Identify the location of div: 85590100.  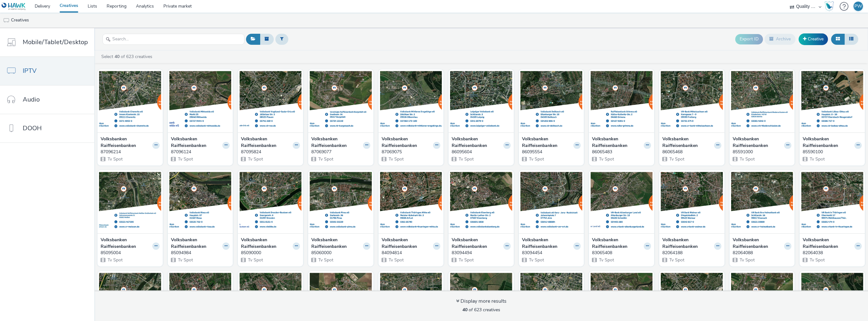
(830, 152).